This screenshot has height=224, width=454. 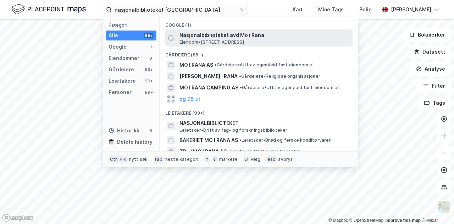 What do you see at coordinates (228, 159) in the screenshot?
I see `div: markere` at bounding box center [228, 159].